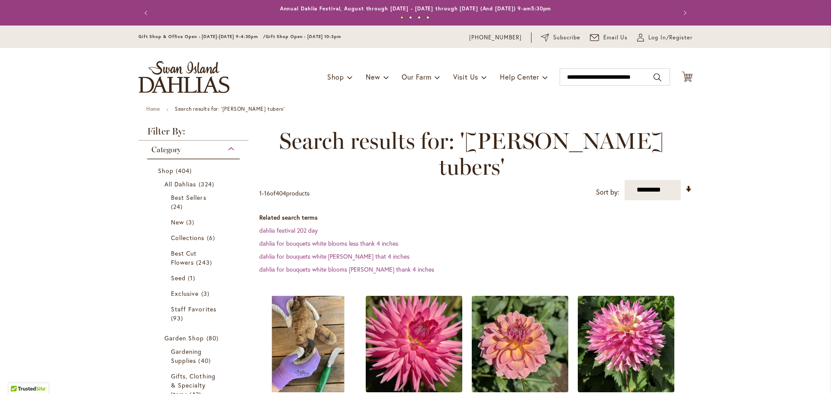 The width and height of the screenshot is (831, 394). What do you see at coordinates (194, 184) in the screenshot?
I see `a: All Dahlias` at bounding box center [194, 184].